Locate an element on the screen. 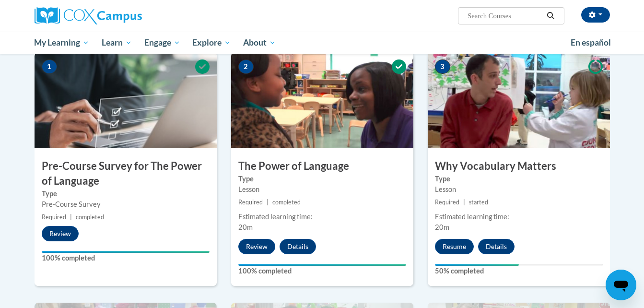 This screenshot has height=308, width=644. a: Engage is located at coordinates (162, 43).